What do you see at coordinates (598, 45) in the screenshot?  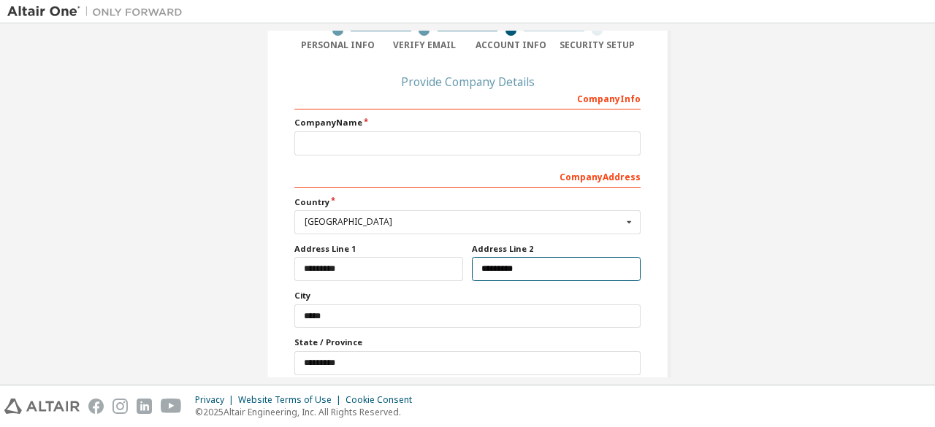 I see `div: Security Setup` at bounding box center [598, 45].